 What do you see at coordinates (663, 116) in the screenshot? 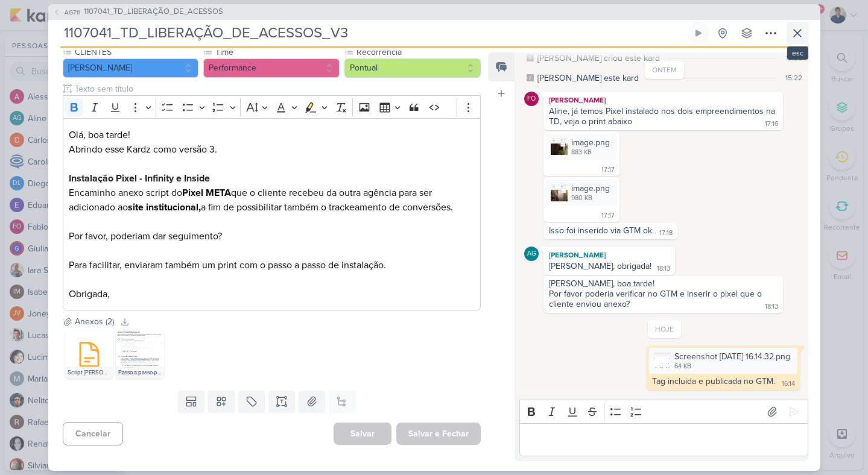
I see `div: Aline, já temos Pixel instalado nos dois empreendimentos na TD, veja o print abaixo` at bounding box center [663, 116].